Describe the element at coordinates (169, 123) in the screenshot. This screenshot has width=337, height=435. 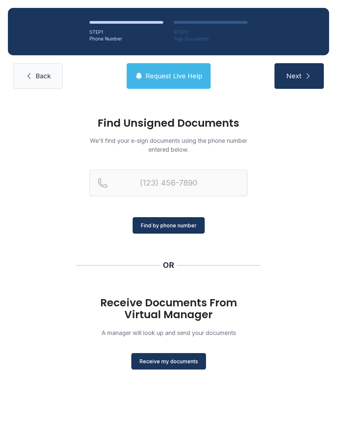
I see `h1: Find Unsigned Documents` at that location.